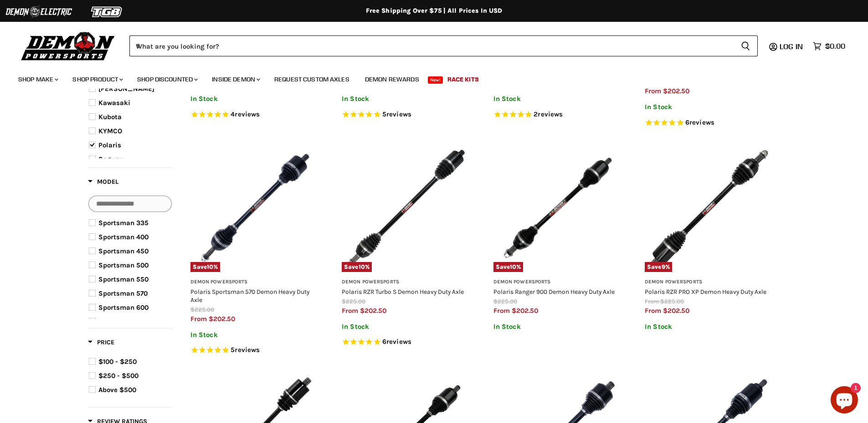 This screenshot has height=423, width=868. What do you see at coordinates (68, 46) in the screenshot?
I see `img: Demon Powersports` at bounding box center [68, 46].